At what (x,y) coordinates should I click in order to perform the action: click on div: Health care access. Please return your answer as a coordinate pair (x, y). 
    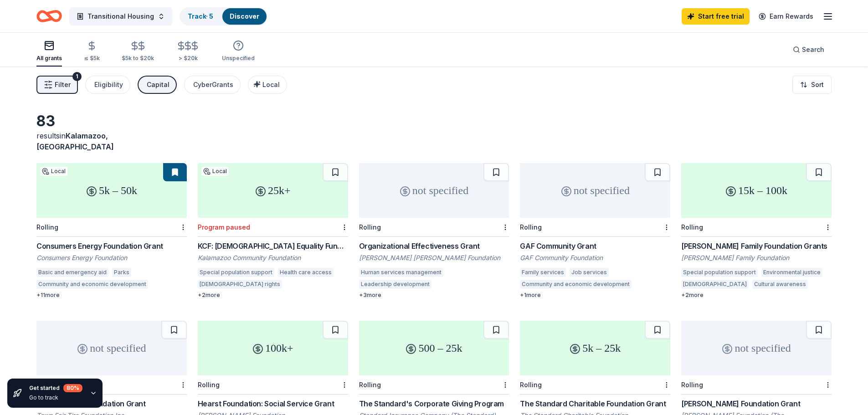
    Looking at the image, I should click on (305, 272).